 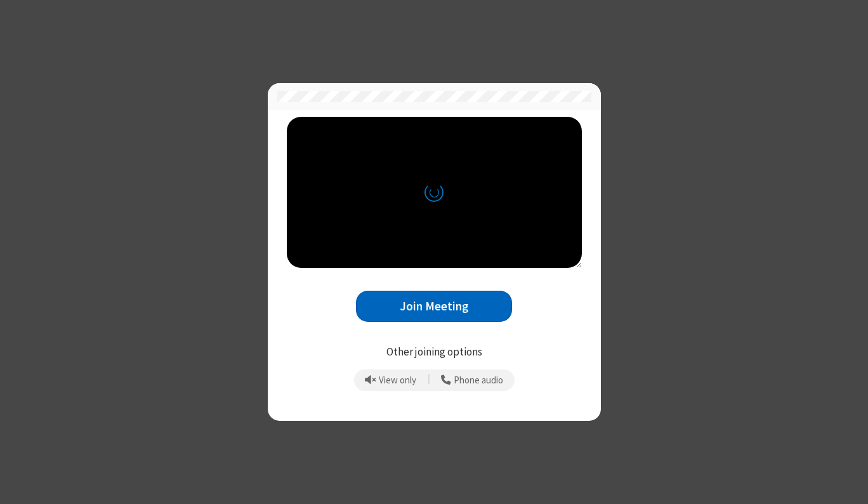 I want to click on button: Use your phone for mic and speaker while you view the meeting on this device., so click(x=472, y=380).